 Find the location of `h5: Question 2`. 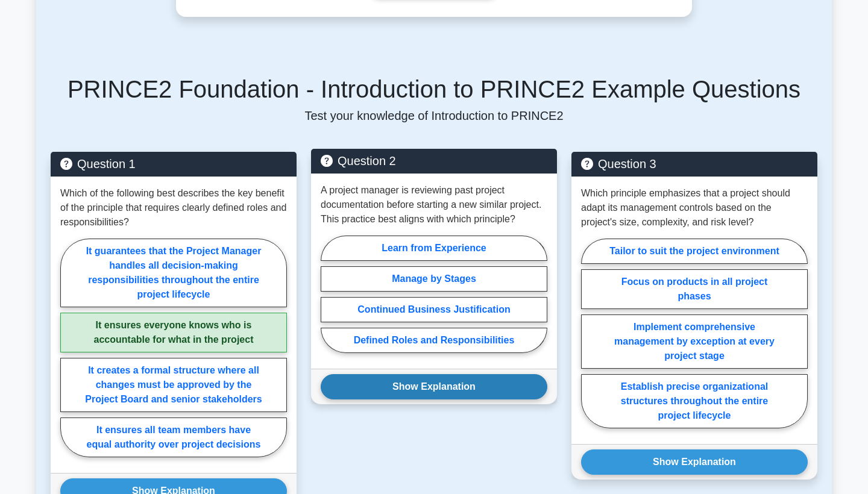

h5: Question 2 is located at coordinates (434, 161).